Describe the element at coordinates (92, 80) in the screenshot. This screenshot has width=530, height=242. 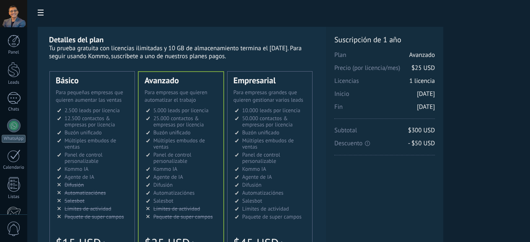
I see `div: Básico` at that location.